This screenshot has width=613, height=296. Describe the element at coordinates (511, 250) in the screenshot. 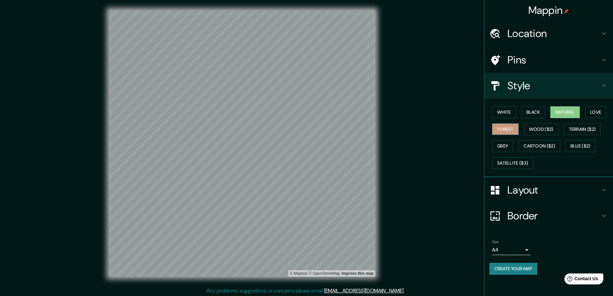

I see `div: A4` at that location.